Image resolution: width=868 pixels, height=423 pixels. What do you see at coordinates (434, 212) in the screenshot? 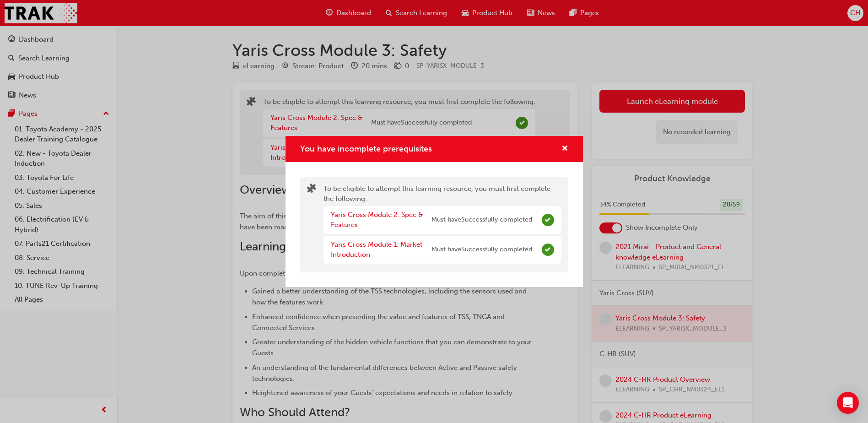
I see `div: You have incomplete prerequisites` at bounding box center [434, 212].